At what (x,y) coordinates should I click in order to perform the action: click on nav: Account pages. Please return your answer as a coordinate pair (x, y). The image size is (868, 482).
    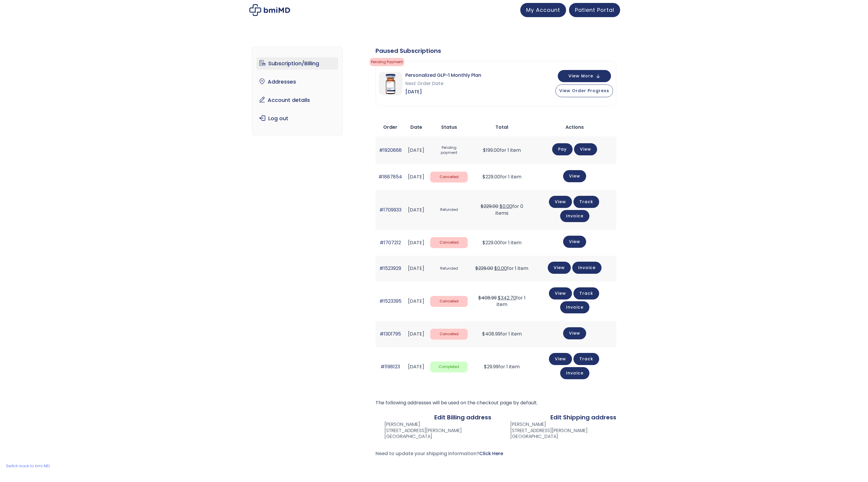
    Looking at the image, I should click on (297, 91).